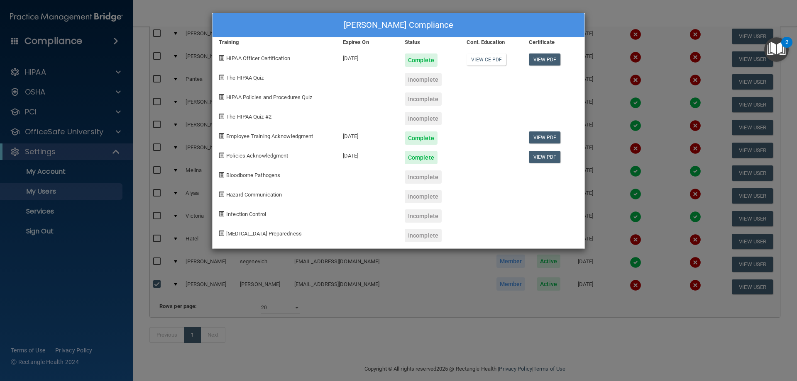 The width and height of the screenshot is (797, 381). What do you see at coordinates (258, 58) in the screenshot?
I see `span: HIPAA Officer Certification` at bounding box center [258, 58].